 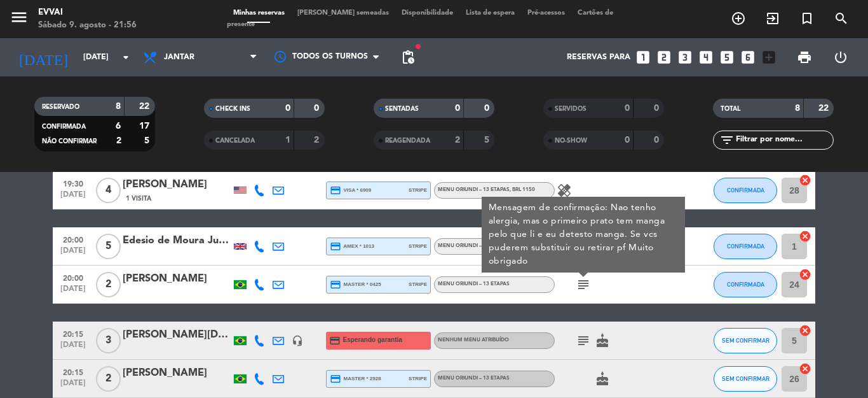 What do you see at coordinates (807, 18) in the screenshot?
I see `i: turned_in_not` at bounding box center [807, 18].